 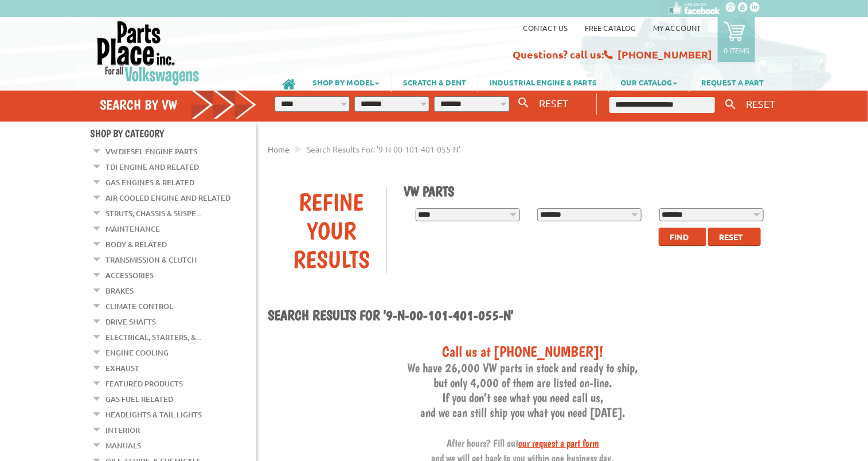 What do you see at coordinates (732, 82) in the screenshot?
I see `a: REQUEST A PART` at bounding box center [732, 82].